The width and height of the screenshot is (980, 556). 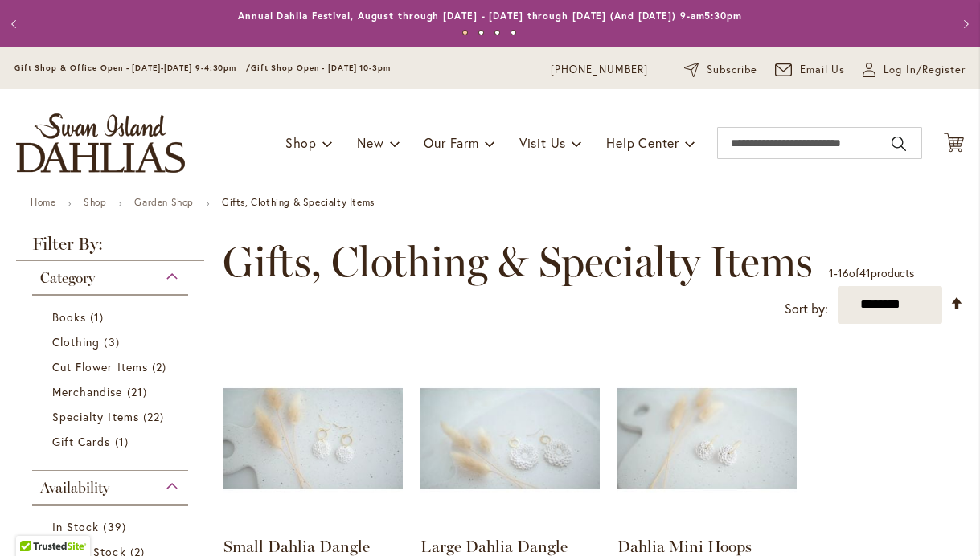 I want to click on strong: Gifts, Clothing & Specialty Items, so click(x=298, y=202).